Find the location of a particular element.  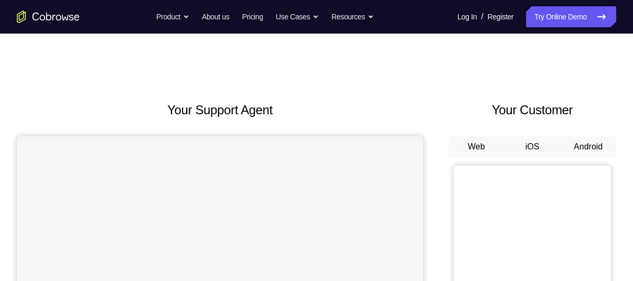

button: iOS is located at coordinates (532, 147).